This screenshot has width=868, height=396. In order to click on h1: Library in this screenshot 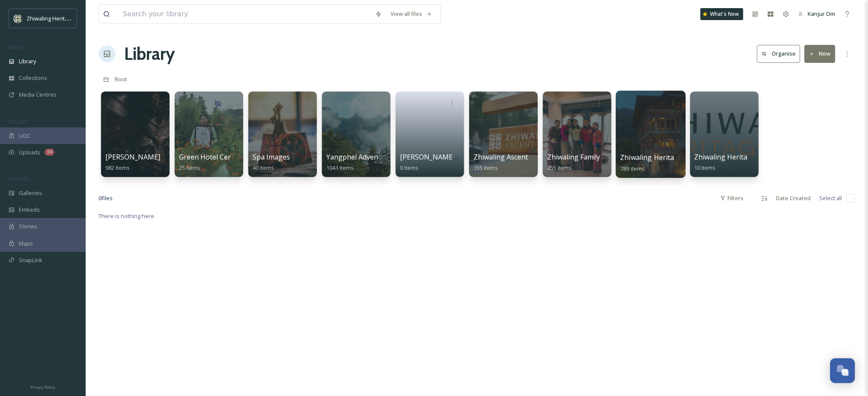, I will do `click(150, 54)`.